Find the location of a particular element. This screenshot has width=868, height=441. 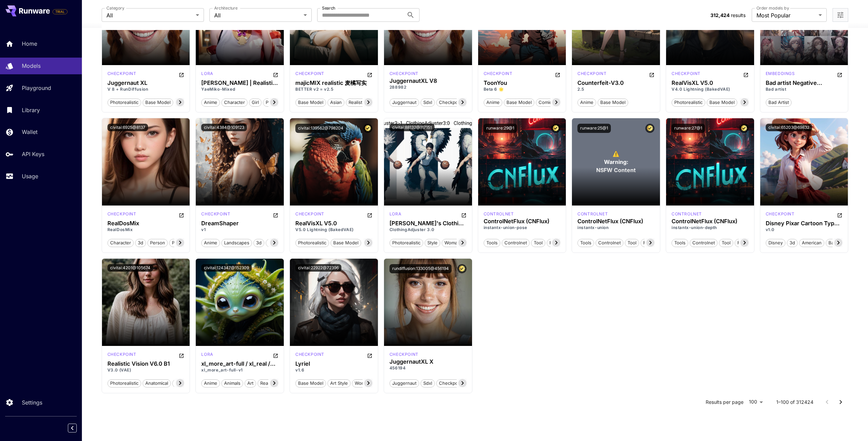

p: Beta 6 🌟 is located at coordinates (522, 89).